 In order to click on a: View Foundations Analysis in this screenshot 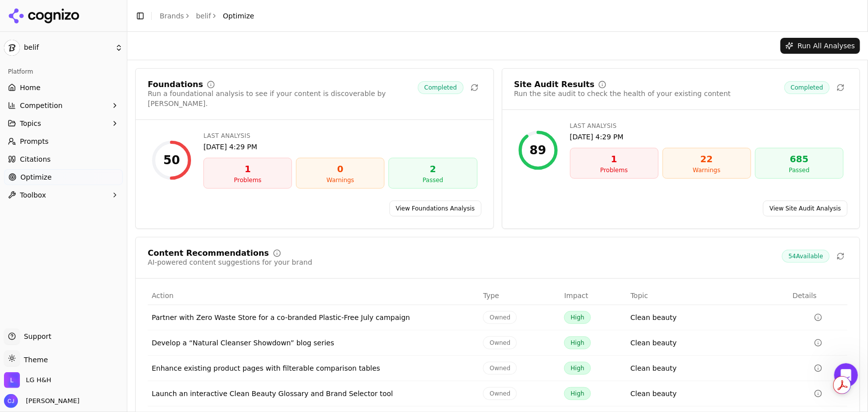, I will do `click(435, 208)`.